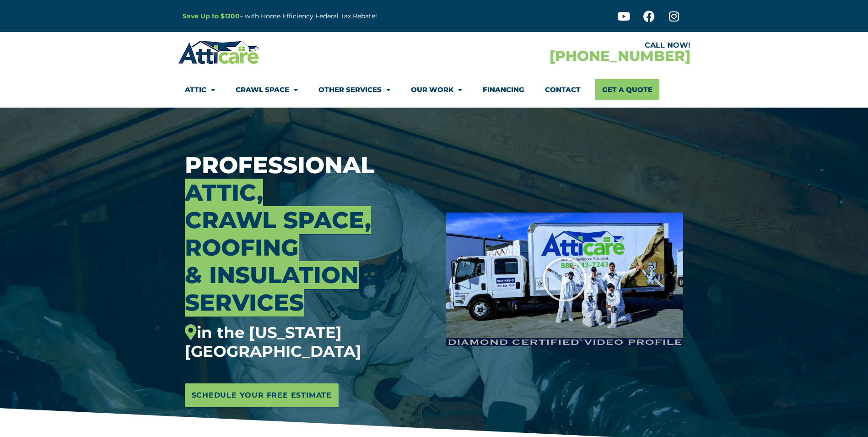 This screenshot has width=868, height=437. Describe the element at coordinates (211, 16) in the screenshot. I see `strong: Save Up to $1200` at that location.